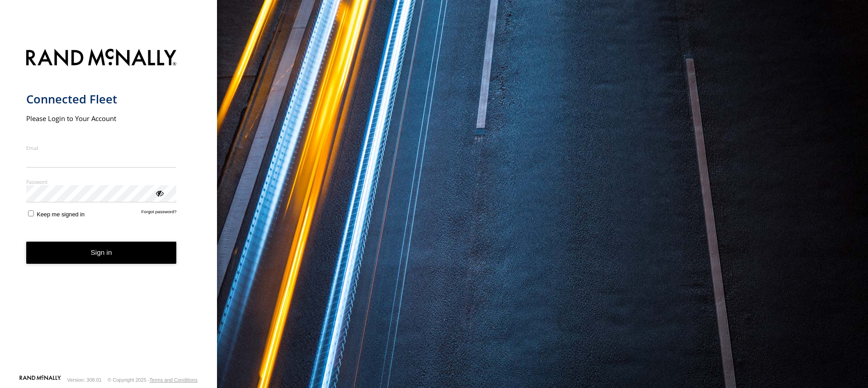  I want to click on form: main, so click(109, 209).